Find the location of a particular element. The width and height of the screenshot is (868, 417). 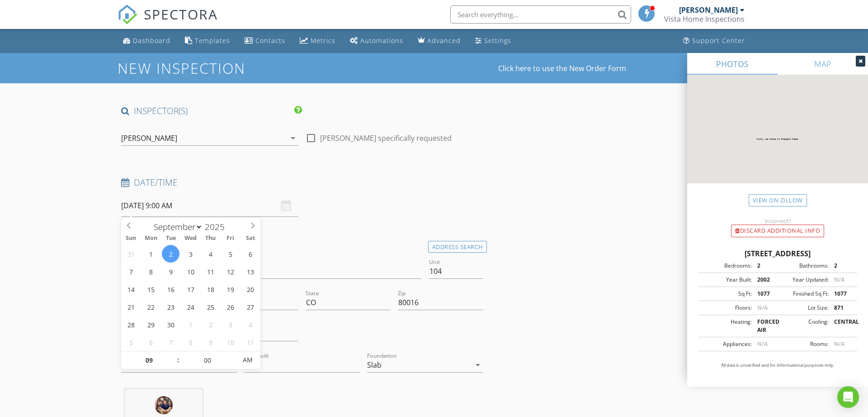

span: September 23, 2025 is located at coordinates (171, 306).